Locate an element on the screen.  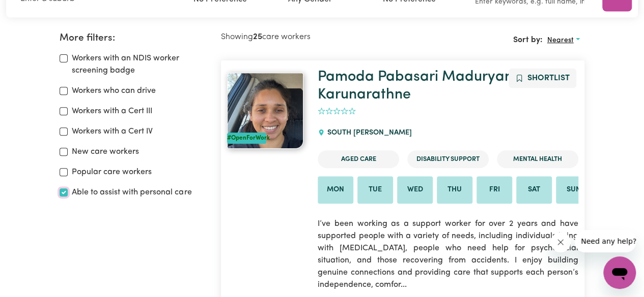
img: View Pamoda Pabasari Maduryangani Karunarathne 's profile is located at coordinates (265, 110).